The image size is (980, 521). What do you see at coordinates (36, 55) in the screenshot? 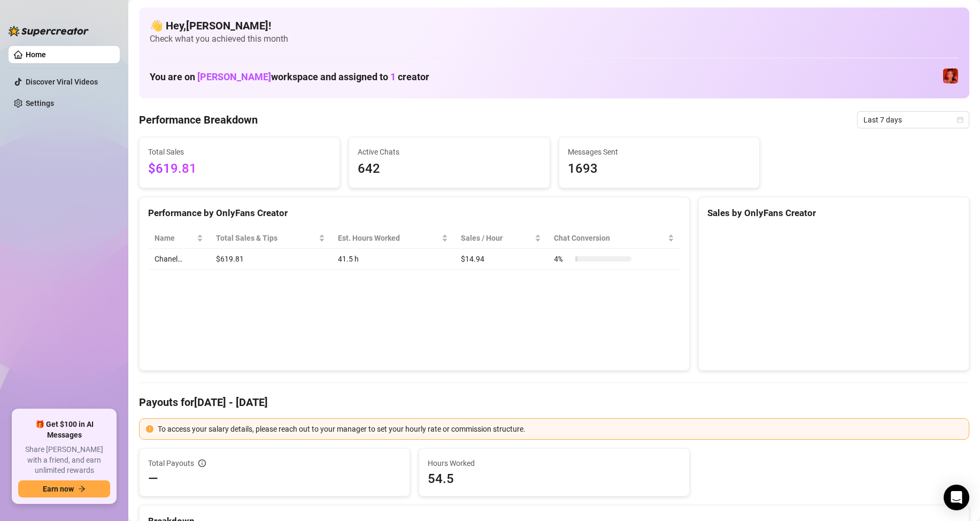
I see `a: Home` at bounding box center [36, 55].